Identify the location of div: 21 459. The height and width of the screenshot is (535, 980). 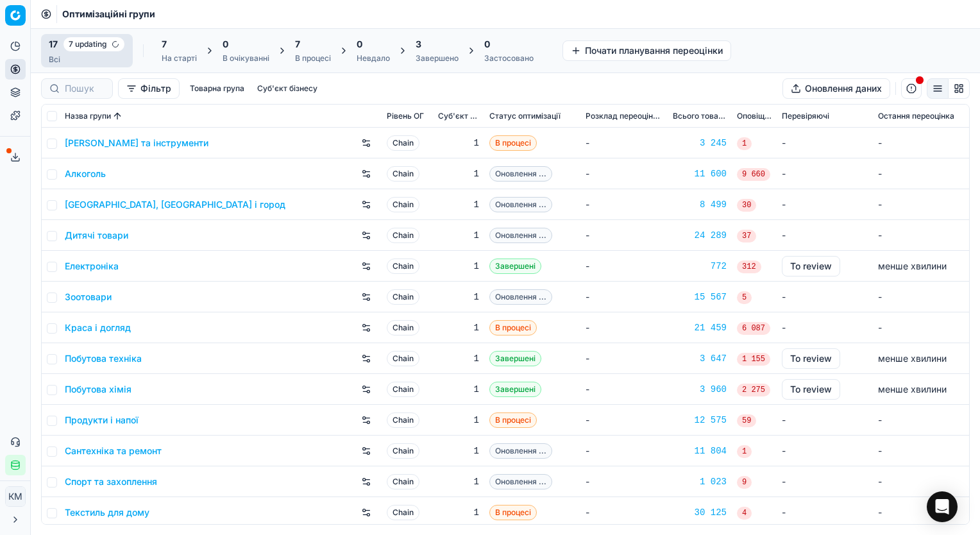
(700, 327).